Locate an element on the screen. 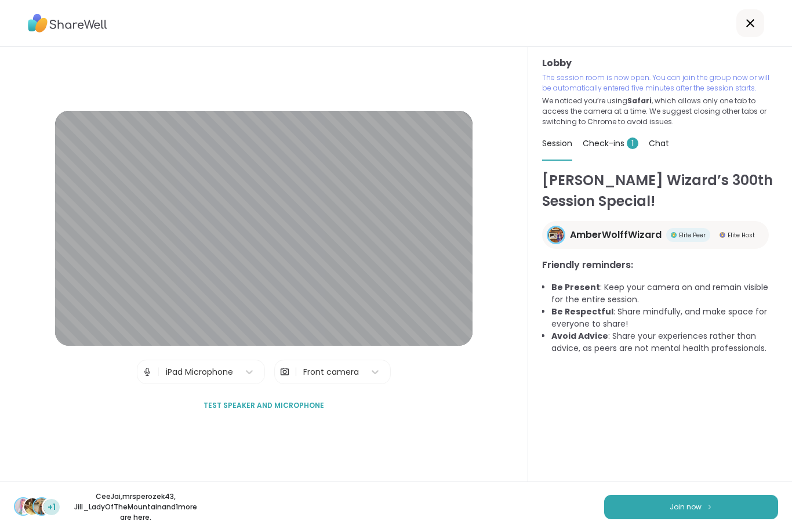 This screenshot has height=532, width=792. span: Join now is located at coordinates (685, 507).